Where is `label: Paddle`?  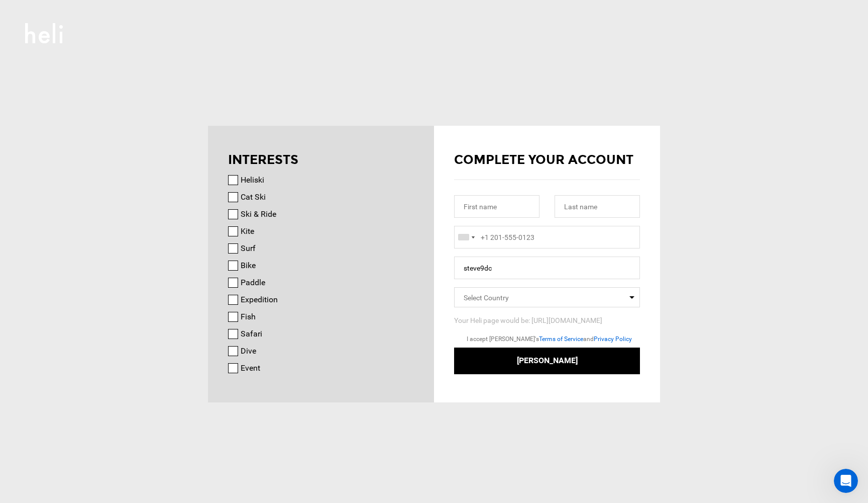 label: Paddle is located at coordinates (253, 283).